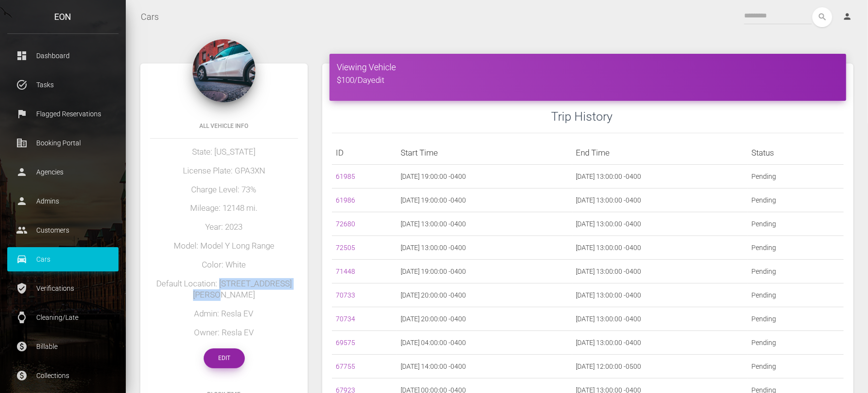  I want to click on a: 72680, so click(346, 224).